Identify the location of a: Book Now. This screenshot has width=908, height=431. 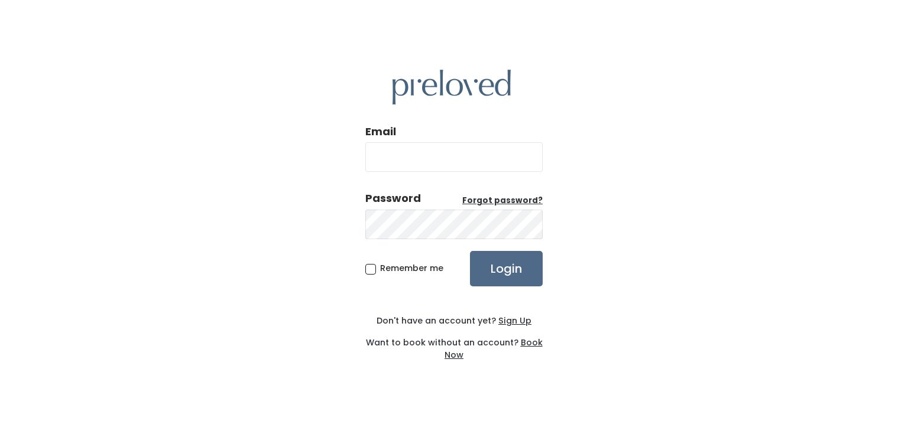
(493, 349).